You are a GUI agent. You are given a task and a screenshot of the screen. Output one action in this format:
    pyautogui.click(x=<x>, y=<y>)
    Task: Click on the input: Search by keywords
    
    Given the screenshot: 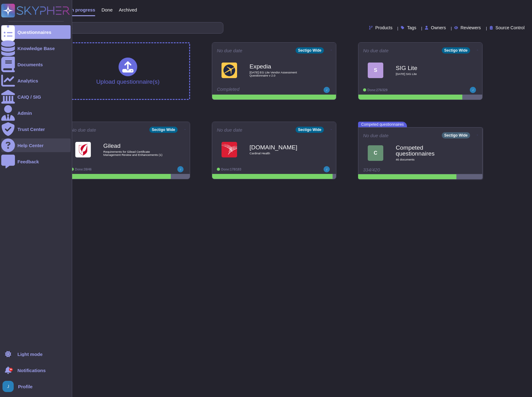 What is the action you would take?
    pyautogui.click(x=124, y=28)
    